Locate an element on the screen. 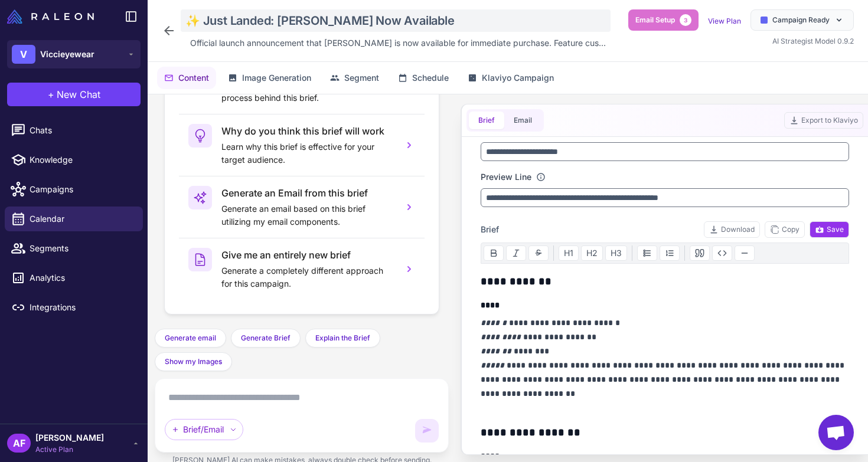 This screenshot has width=868, height=462. a: Analytics is located at coordinates (74, 278).